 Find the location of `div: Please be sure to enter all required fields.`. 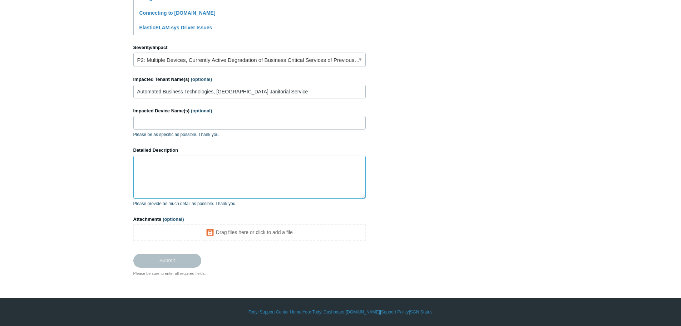

div: Please be sure to enter all required fields. is located at coordinates (249, 273).